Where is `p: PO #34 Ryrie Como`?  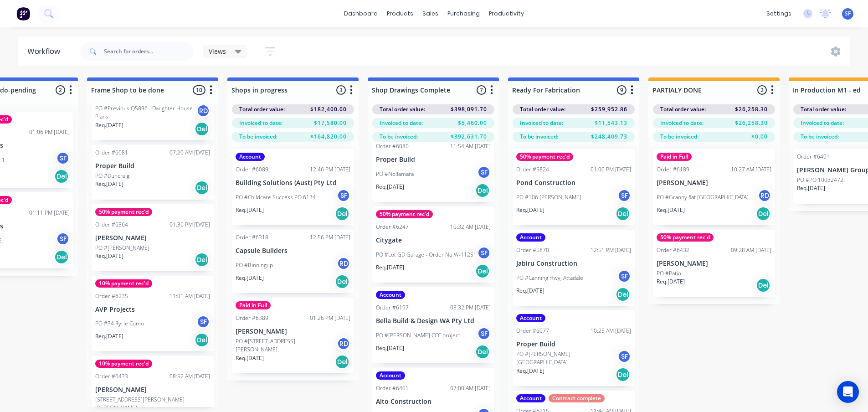
p: PO #34 Ryrie Como is located at coordinates (119, 324).